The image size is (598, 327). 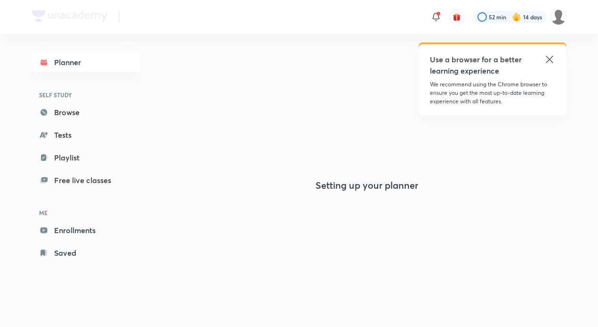 What do you see at coordinates (86, 253) in the screenshot?
I see `a: Saved` at bounding box center [86, 253].